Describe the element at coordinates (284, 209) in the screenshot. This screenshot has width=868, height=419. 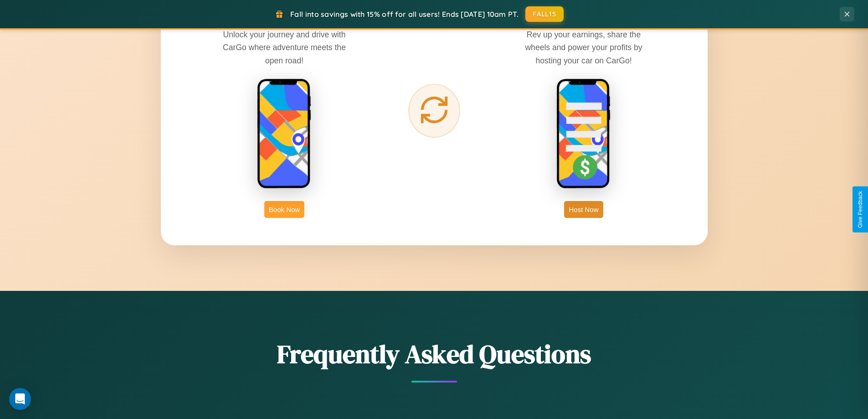
I see `button: Book Now` at that location.